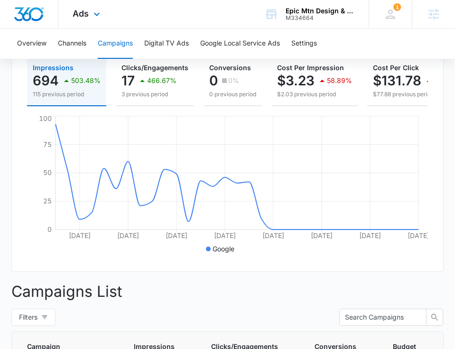 The height and width of the screenshot is (349, 455). Describe the element at coordinates (233, 94) in the screenshot. I see `p: 0 previous period` at that location.